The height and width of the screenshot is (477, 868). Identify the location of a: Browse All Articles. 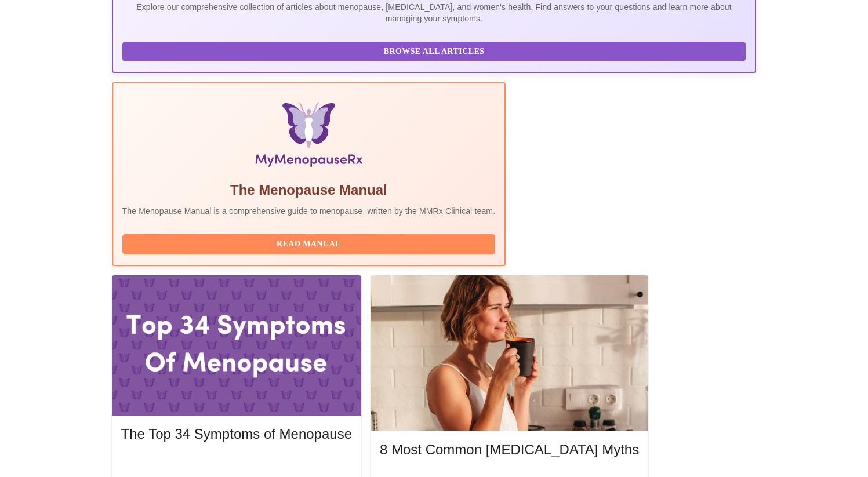
(436, 50).